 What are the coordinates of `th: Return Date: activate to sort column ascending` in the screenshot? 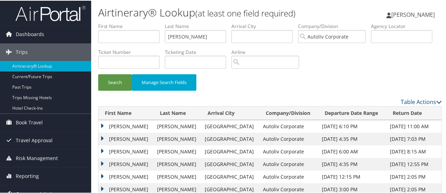 It's located at (413, 112).